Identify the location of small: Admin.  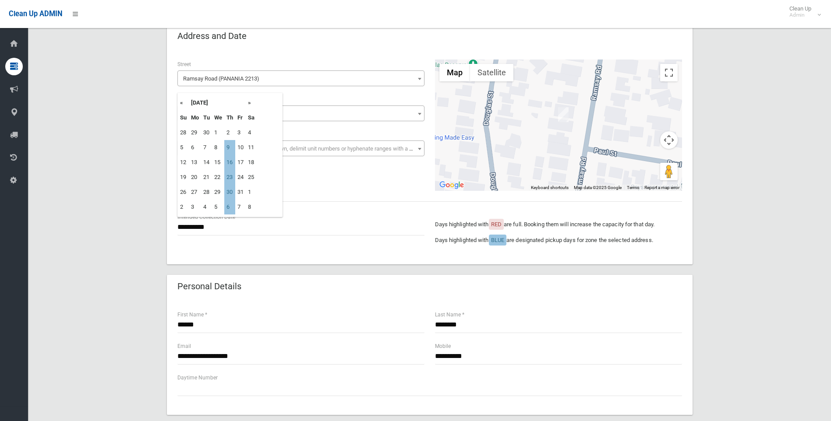
(800, 15).